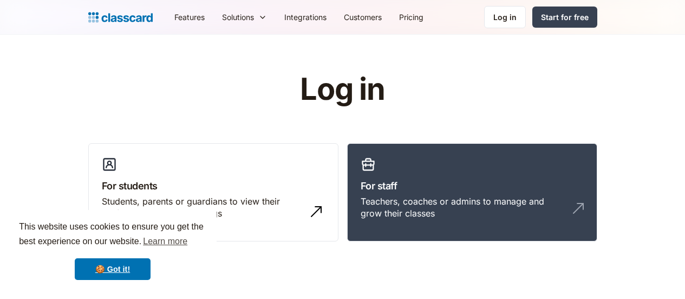 The image size is (685, 299). Describe the element at coordinates (472, 185) in the screenshot. I see `h3: For staff` at that location.